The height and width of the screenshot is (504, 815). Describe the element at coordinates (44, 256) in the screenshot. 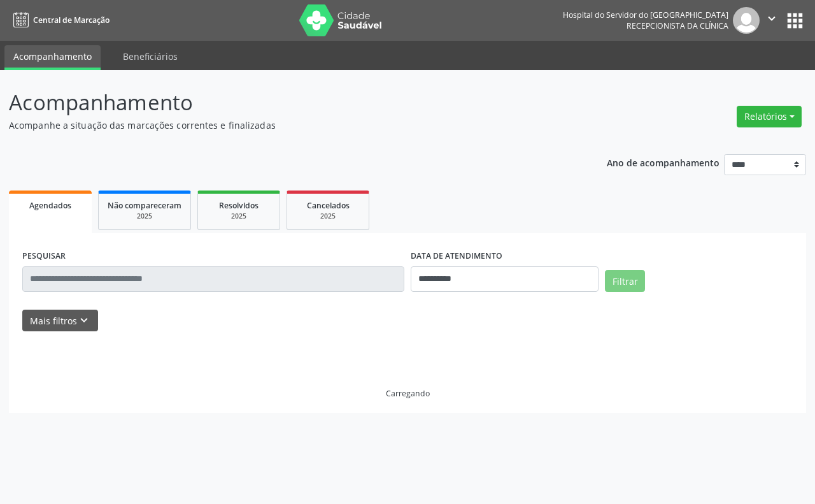

I see `label: PESQUISAR` at that location.